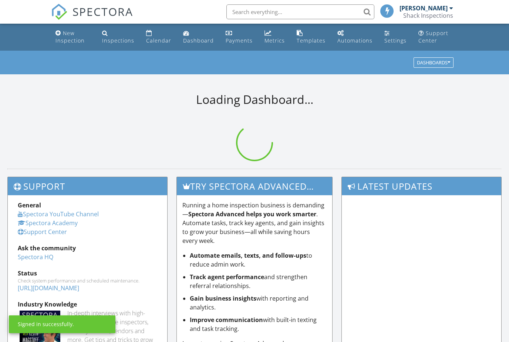 This screenshot has width=509, height=342. Describe the element at coordinates (87, 304) in the screenshot. I see `div: Industry Knowledge` at that location.